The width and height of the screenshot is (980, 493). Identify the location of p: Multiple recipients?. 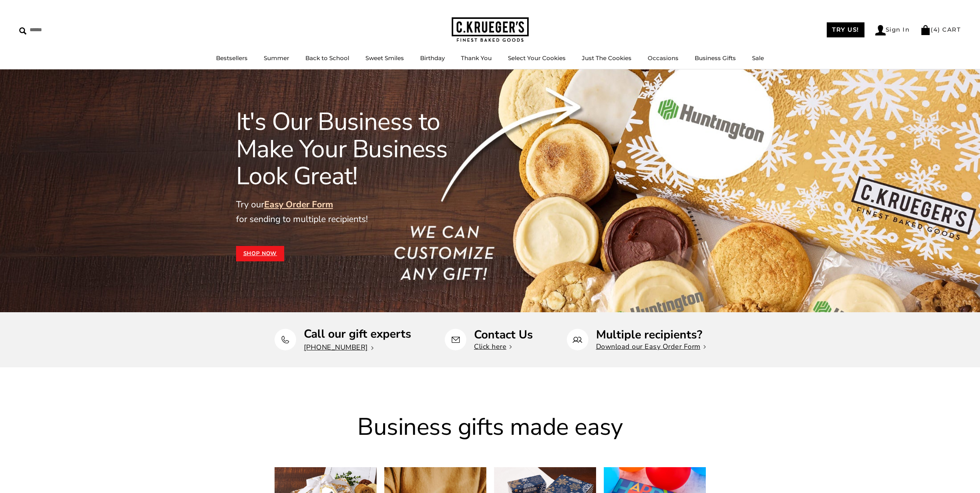
(651, 334).